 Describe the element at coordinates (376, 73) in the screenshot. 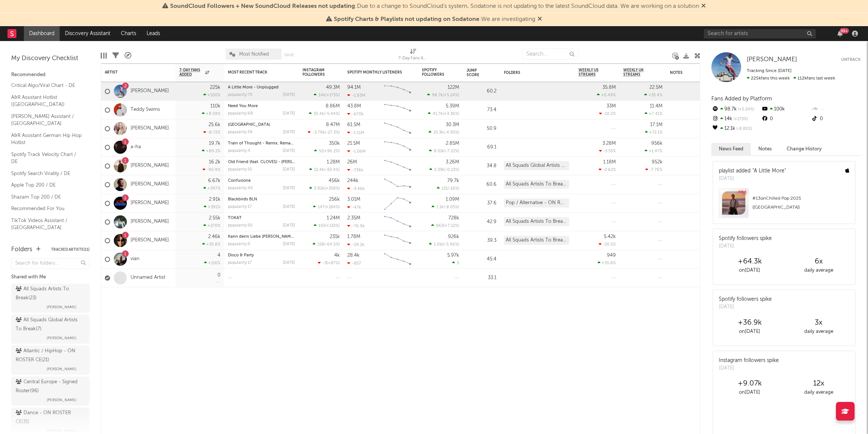

I see `div: Spotify Monthly Listeners` at that location.